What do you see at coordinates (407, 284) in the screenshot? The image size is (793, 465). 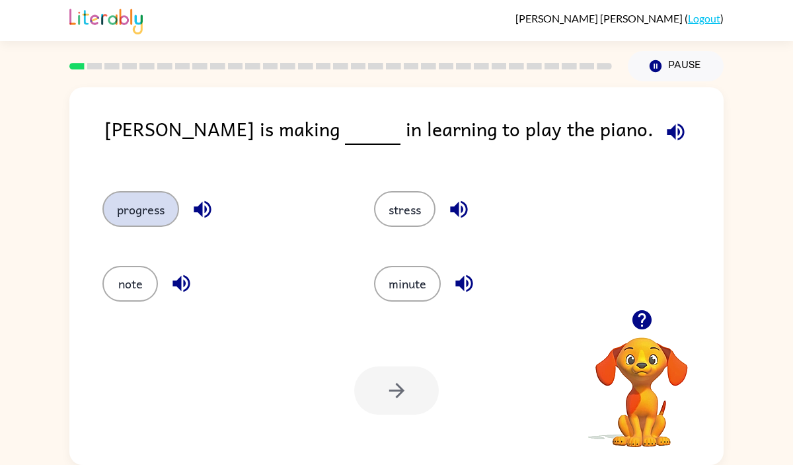 I see `button: minute` at bounding box center [407, 284].